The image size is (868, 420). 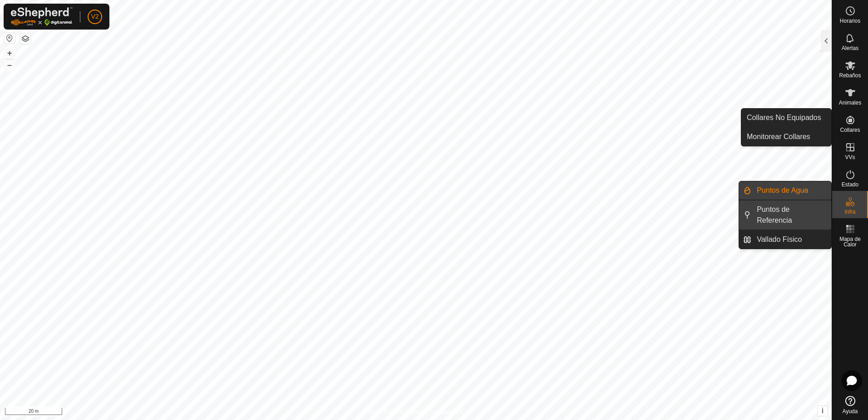 What do you see at coordinates (850, 130) in the screenshot?
I see `span: Collares` at bounding box center [850, 130].